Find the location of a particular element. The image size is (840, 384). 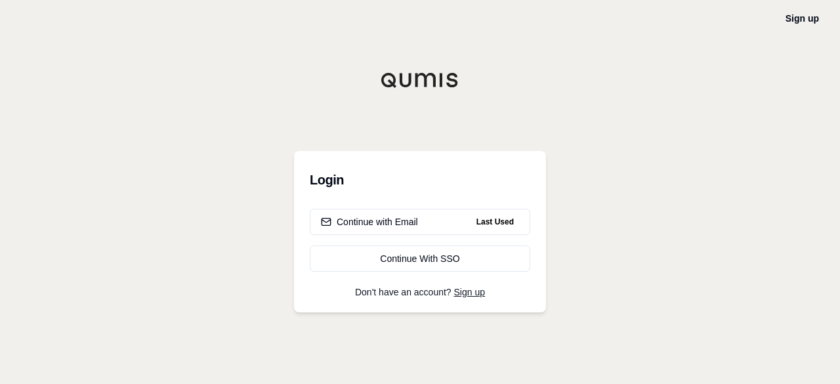

p: Don't have an account? is located at coordinates (420, 292).